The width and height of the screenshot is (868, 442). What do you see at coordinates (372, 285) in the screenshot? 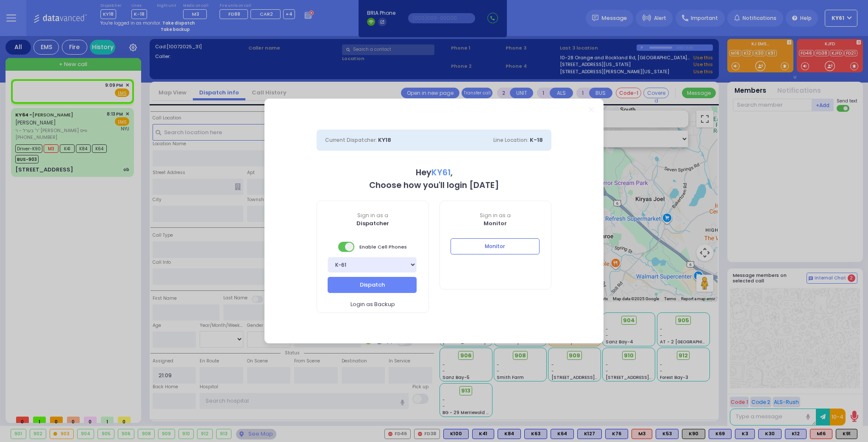
I see `button: Dispatch` at bounding box center [372, 285].